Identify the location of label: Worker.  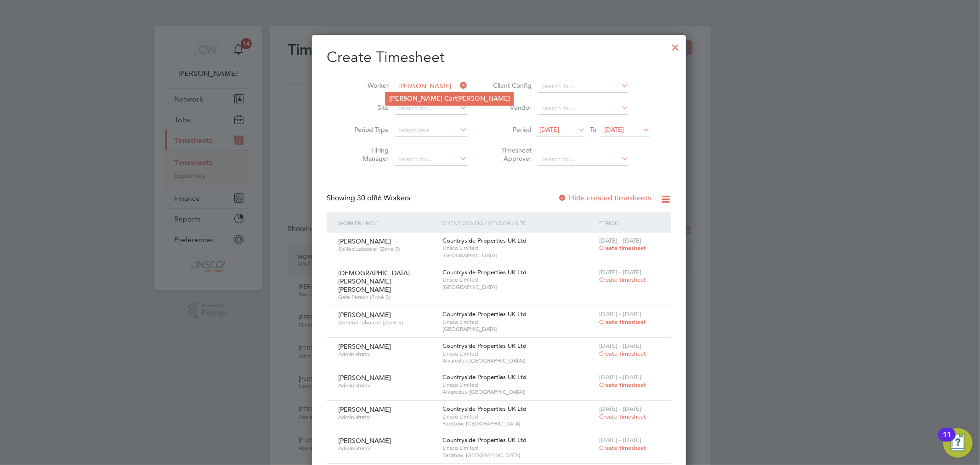
(368, 85).